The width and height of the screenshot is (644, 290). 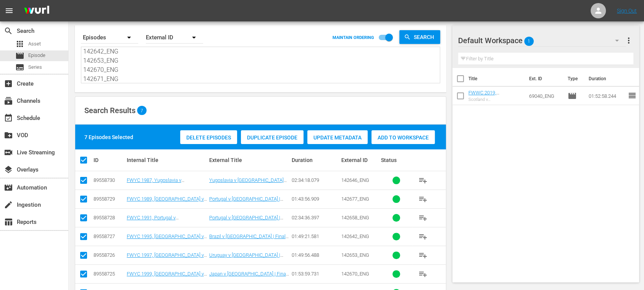 I want to click on th: Type, so click(x=573, y=79).